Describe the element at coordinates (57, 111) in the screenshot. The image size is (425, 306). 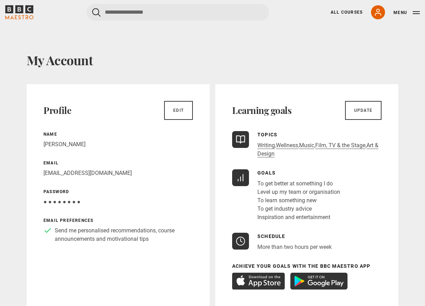
I see `h2: Profile` at that location.